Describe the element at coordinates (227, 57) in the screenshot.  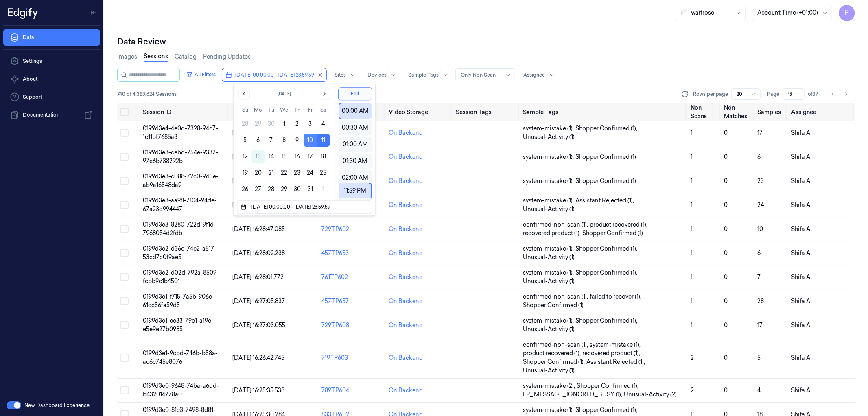
I see `a: Pending Updates` at that location.